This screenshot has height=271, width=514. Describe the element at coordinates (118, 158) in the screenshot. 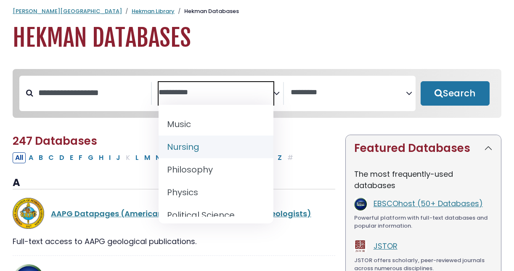

I see `button: Filter Results J` at that location.